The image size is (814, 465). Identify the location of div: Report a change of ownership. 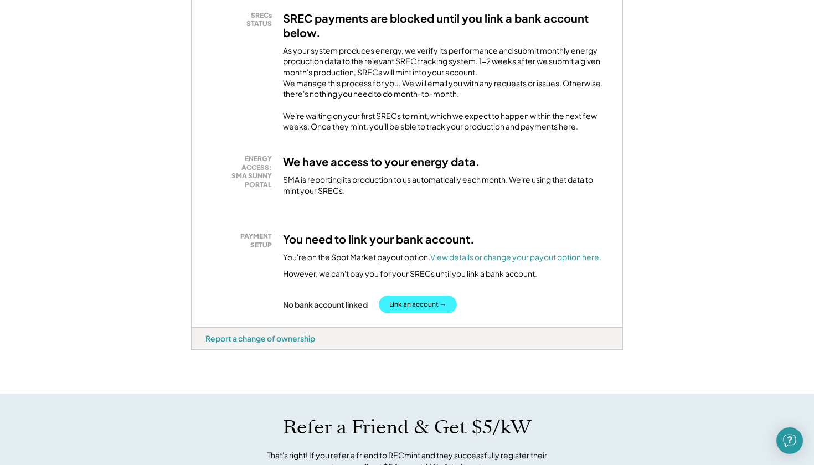
(260, 338).